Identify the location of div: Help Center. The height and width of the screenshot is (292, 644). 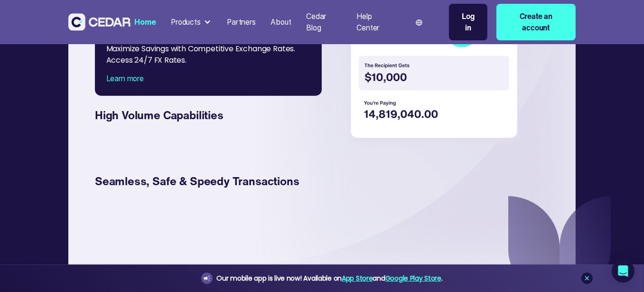
(375, 22).